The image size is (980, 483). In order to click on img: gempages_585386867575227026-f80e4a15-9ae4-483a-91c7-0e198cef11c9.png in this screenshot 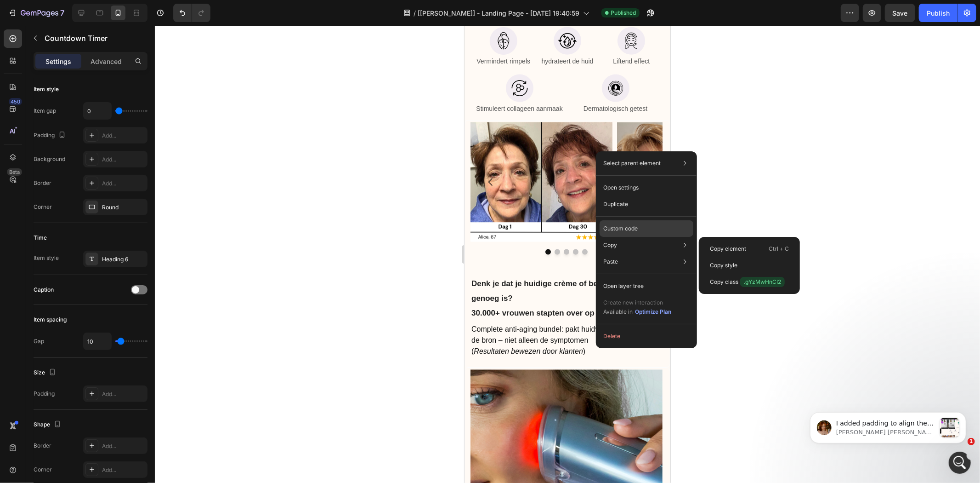, I will do `click(151, 63)`.